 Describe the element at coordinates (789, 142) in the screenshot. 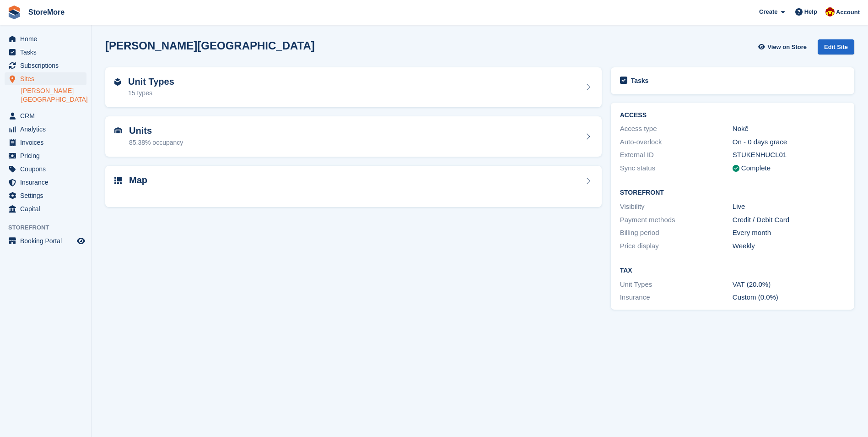

I see `div: On - 0 days grace` at that location.